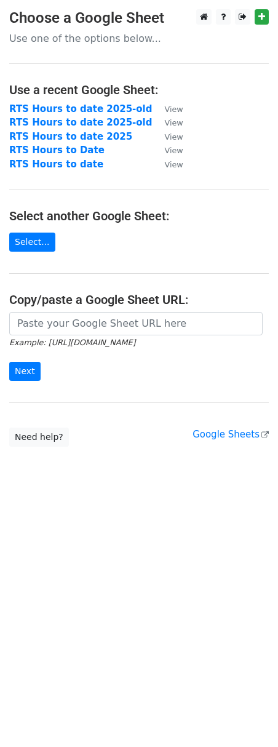 This screenshot has width=278, height=747. I want to click on strong: RTS Hours to Date, so click(57, 150).